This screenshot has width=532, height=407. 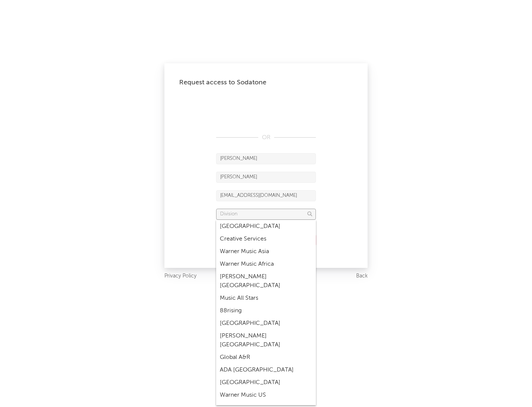 I want to click on div: Music All Stars, so click(x=266, y=298).